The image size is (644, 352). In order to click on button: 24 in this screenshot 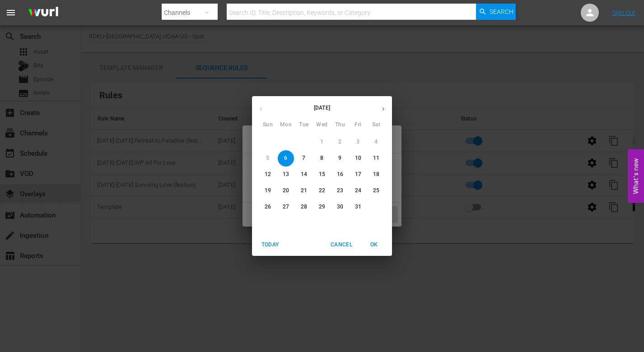, I will do `click(358, 191)`.